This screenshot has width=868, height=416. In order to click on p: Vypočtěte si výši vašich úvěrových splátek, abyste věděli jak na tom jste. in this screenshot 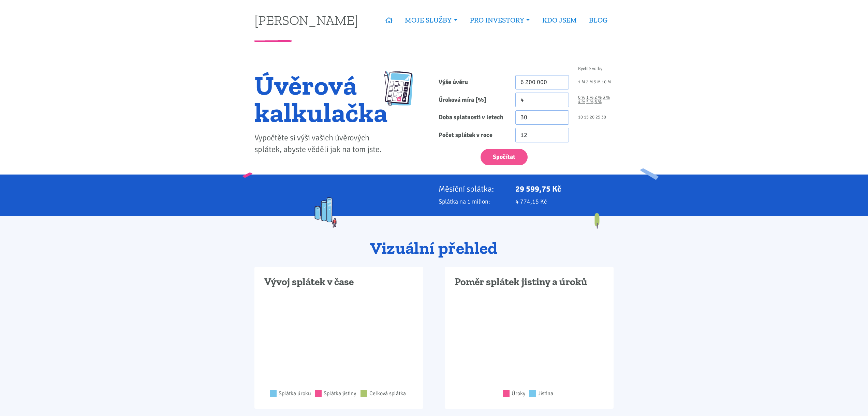, I will do `click(321, 143)`.